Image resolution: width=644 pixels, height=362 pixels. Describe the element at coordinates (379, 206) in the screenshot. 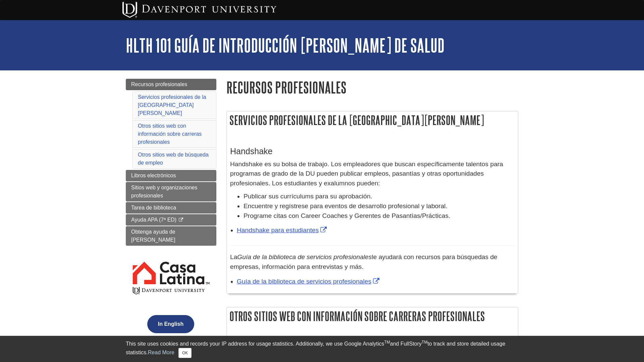

I see `li: Encuentre y regístrese para eventos de desarrollo profesional y laboral.` at that location.